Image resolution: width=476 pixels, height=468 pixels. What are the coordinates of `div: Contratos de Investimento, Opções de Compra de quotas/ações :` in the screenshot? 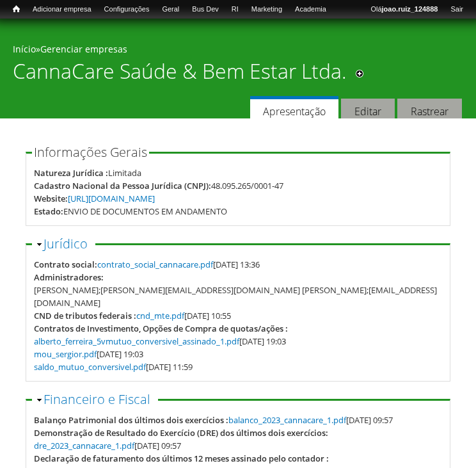 It's located at (160, 328).